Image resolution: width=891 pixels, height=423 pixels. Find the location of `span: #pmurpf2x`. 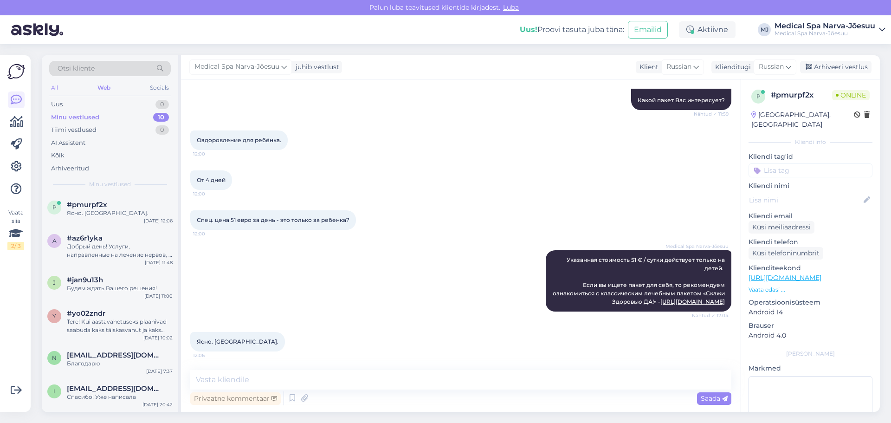

span: #pmurpf2x is located at coordinates (87, 205).